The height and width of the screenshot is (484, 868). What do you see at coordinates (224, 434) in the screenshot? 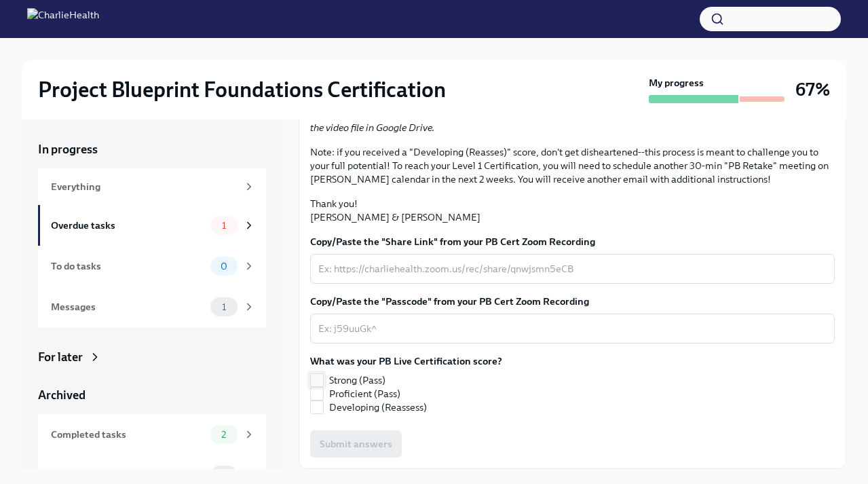
I see `span: 2` at bounding box center [224, 434].